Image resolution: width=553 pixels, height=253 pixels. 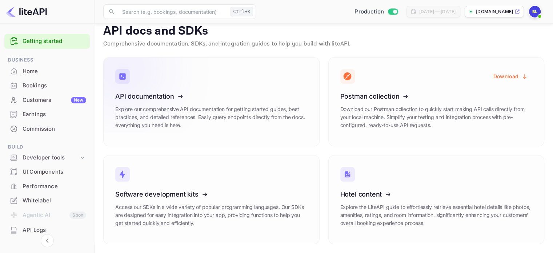 What do you see at coordinates (47, 128) in the screenshot?
I see `a: Commission` at bounding box center [47, 128].